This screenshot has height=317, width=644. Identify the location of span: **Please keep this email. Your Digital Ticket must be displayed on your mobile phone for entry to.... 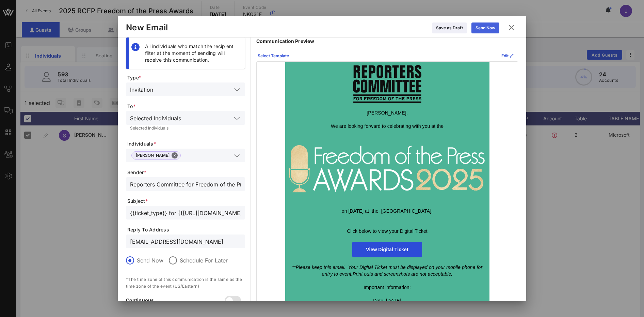
(387, 271).